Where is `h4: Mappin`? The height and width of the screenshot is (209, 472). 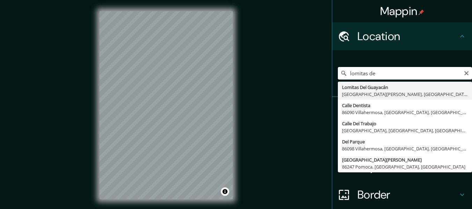 h4: Mappin is located at coordinates (402, 11).